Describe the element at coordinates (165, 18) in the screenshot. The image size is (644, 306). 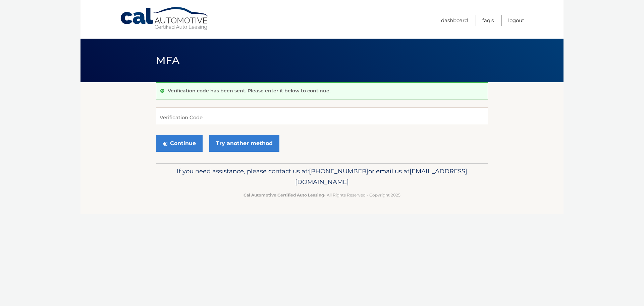
I see `a: Cal Automotive` at that location.